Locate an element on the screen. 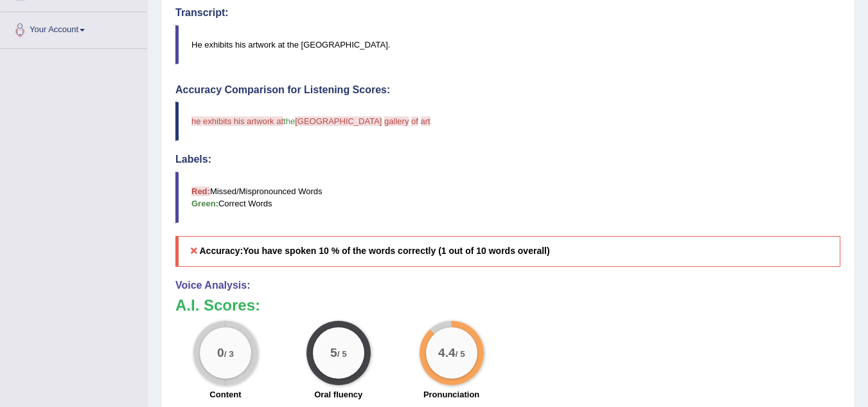 The width and height of the screenshot is (868, 407). h4: Transcript: is located at coordinates (508, 13).